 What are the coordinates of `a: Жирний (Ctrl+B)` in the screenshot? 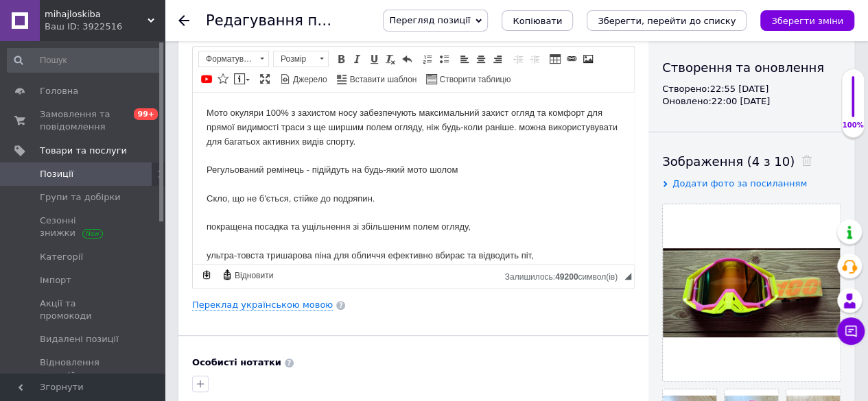 It's located at (341, 59).